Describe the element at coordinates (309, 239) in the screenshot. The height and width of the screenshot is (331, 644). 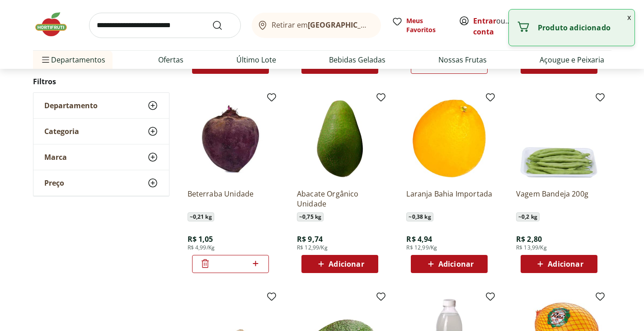
I see `span: R$ 9,74` at that location.